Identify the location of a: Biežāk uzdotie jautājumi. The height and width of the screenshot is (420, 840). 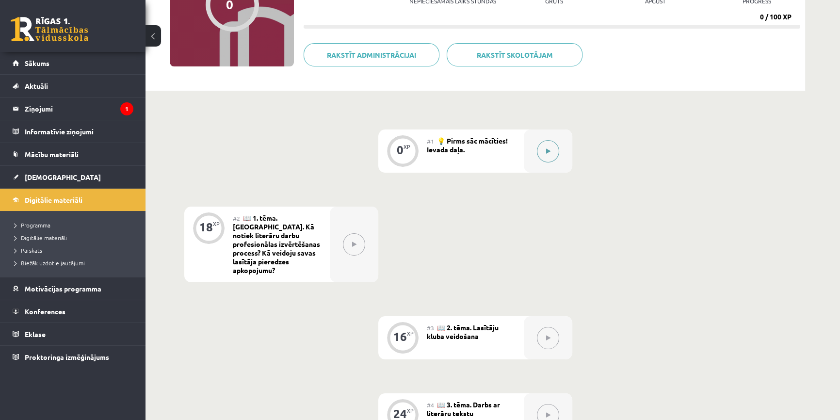
(75, 263).